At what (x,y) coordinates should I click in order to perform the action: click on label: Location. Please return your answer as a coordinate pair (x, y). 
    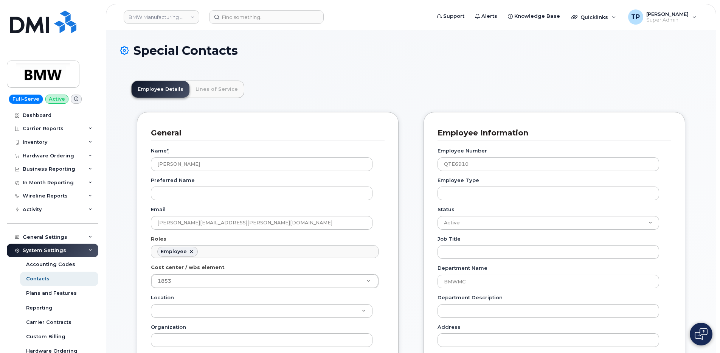
    Looking at the image, I should click on (162, 297).